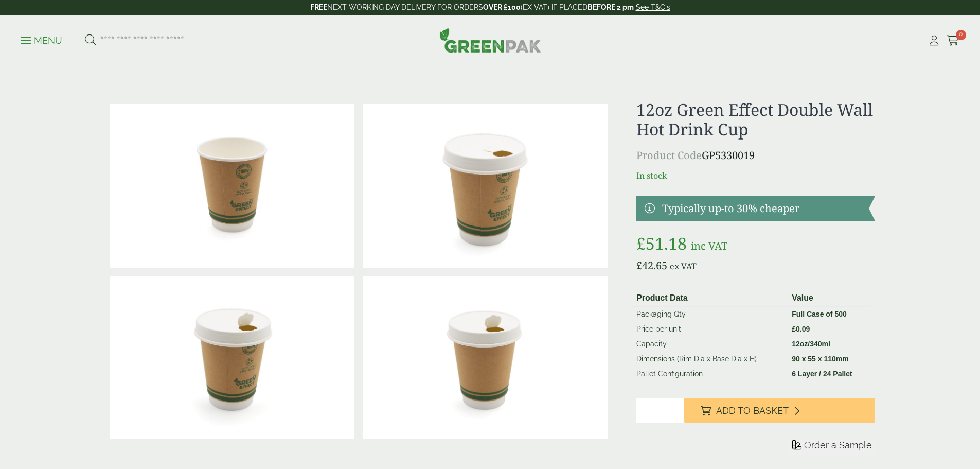  What do you see at coordinates (710, 298) in the screenshot?
I see `th: Product Data` at bounding box center [710, 298].